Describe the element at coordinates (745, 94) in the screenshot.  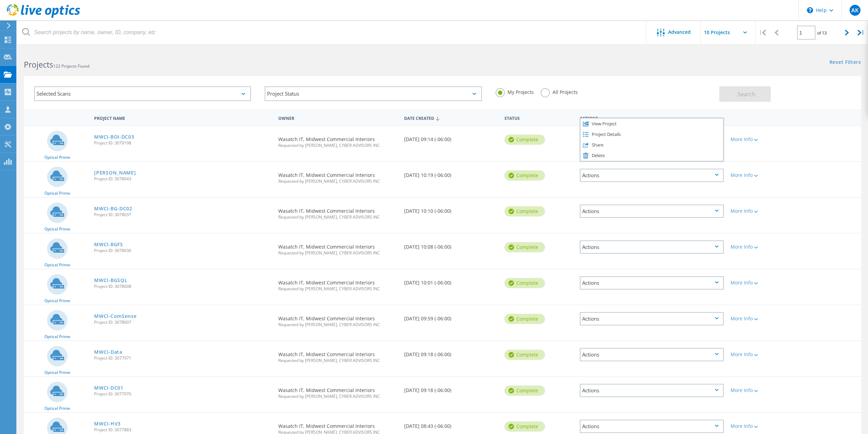
I see `button: Search` at that location.